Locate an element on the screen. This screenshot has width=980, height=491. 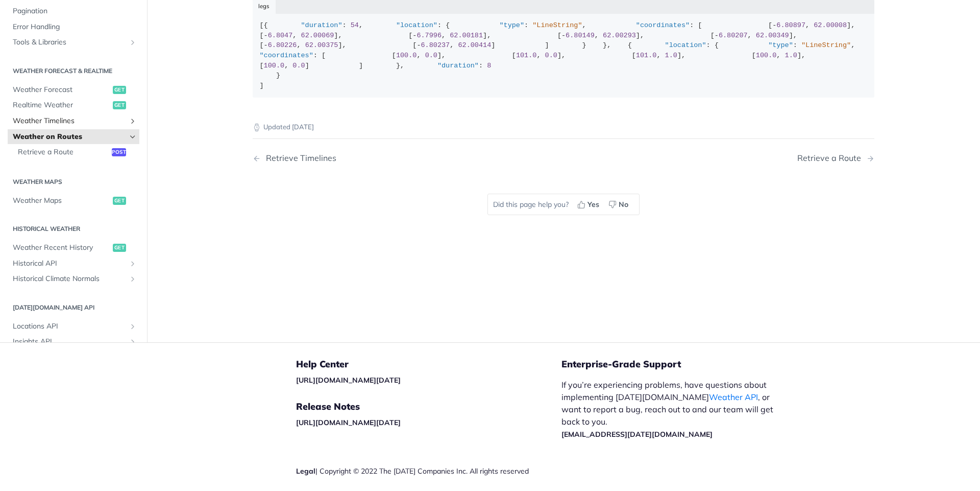
a: Insights APIShow subpages for Insights API is located at coordinates (74, 342).